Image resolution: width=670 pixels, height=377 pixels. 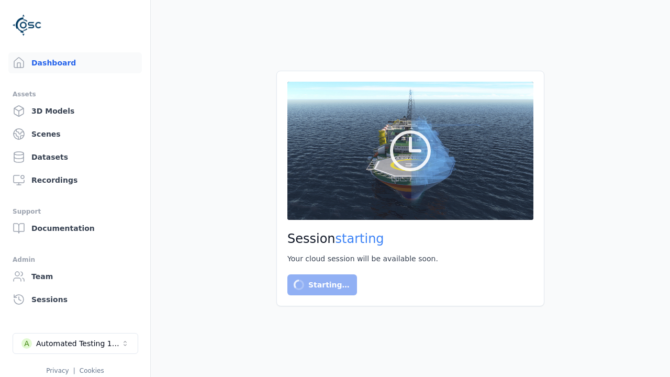 I want to click on a: Dashboard, so click(x=75, y=63).